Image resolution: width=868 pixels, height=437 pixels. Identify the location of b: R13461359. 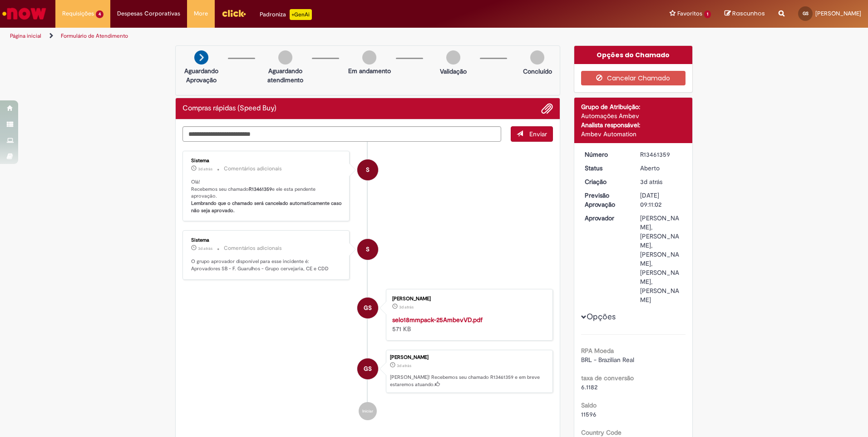
(260, 189).